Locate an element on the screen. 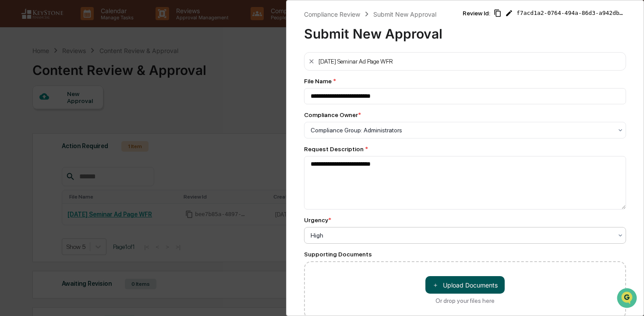 The width and height of the screenshot is (644, 316). span: Attestations is located at coordinates (90, 115).